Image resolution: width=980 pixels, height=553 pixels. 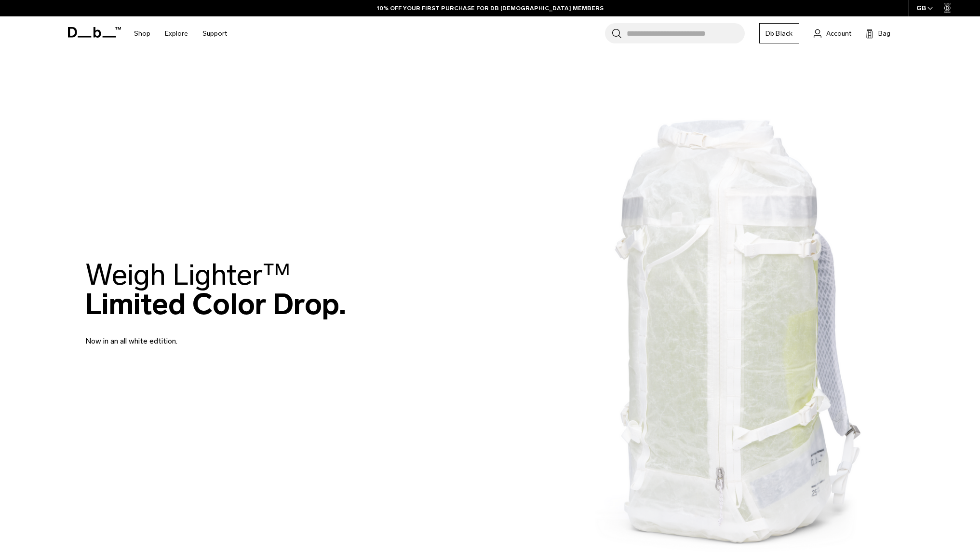 I want to click on span: Bag, so click(x=884, y=34).